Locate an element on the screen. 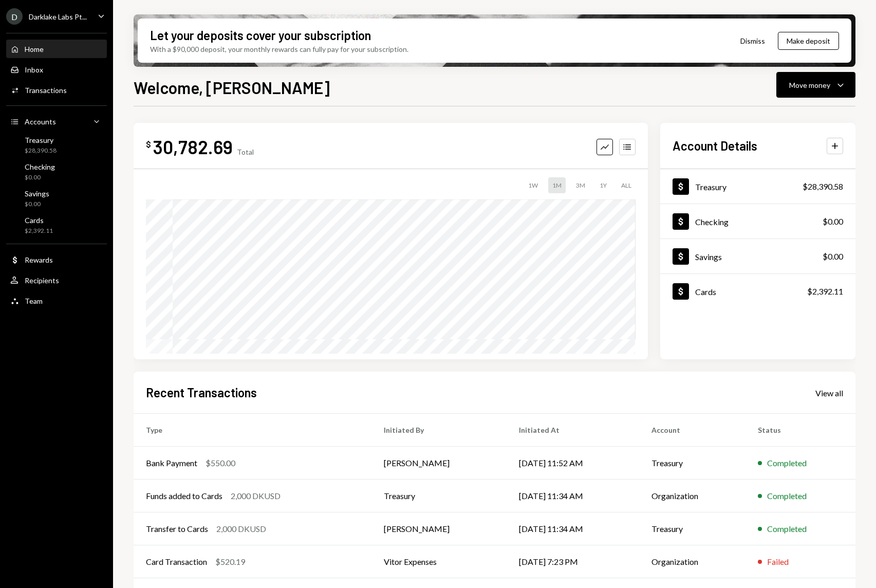 This screenshot has height=588, width=876. a: Transactions is located at coordinates (57, 90).